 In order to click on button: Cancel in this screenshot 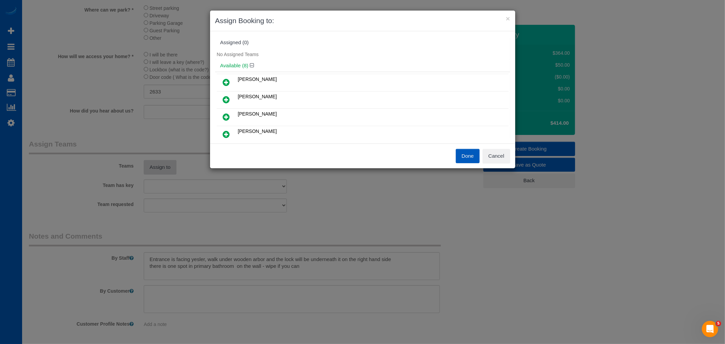, I will do `click(496, 156)`.